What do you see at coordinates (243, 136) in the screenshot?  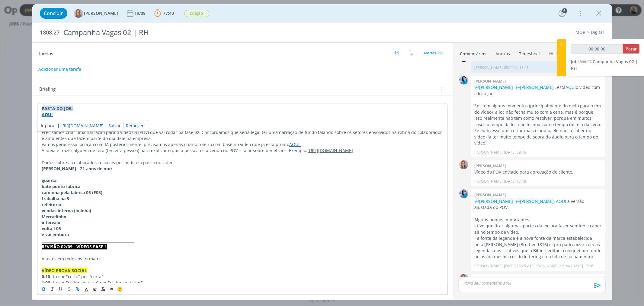 I see `p: Precisamos criar uma narração para o vídeo 03 (POV) que vai rodar na fase 02. Concordamos que ser...` at bounding box center [243, 136].